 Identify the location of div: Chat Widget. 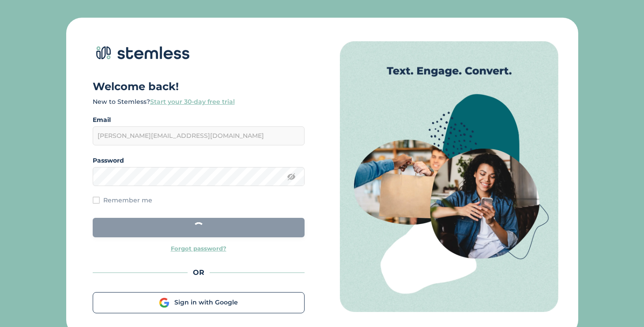
(621, 306).